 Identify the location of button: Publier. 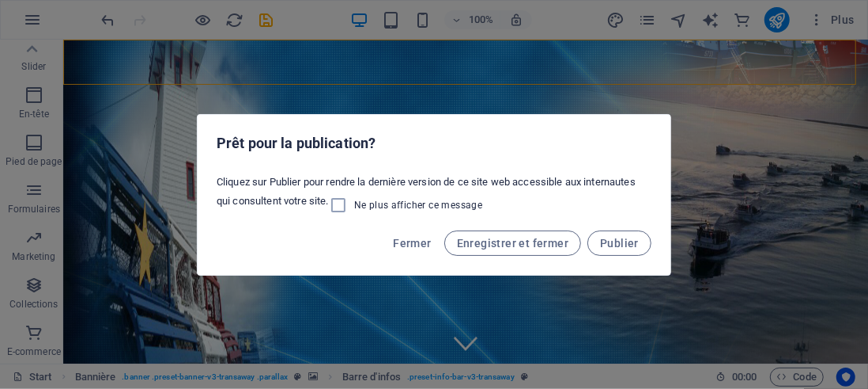
(619, 243).